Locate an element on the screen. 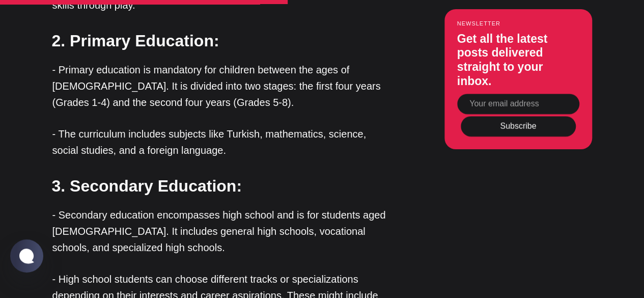 Image resolution: width=644 pixels, height=298 pixels. strong: 2. Primary Education: is located at coordinates (135, 41).